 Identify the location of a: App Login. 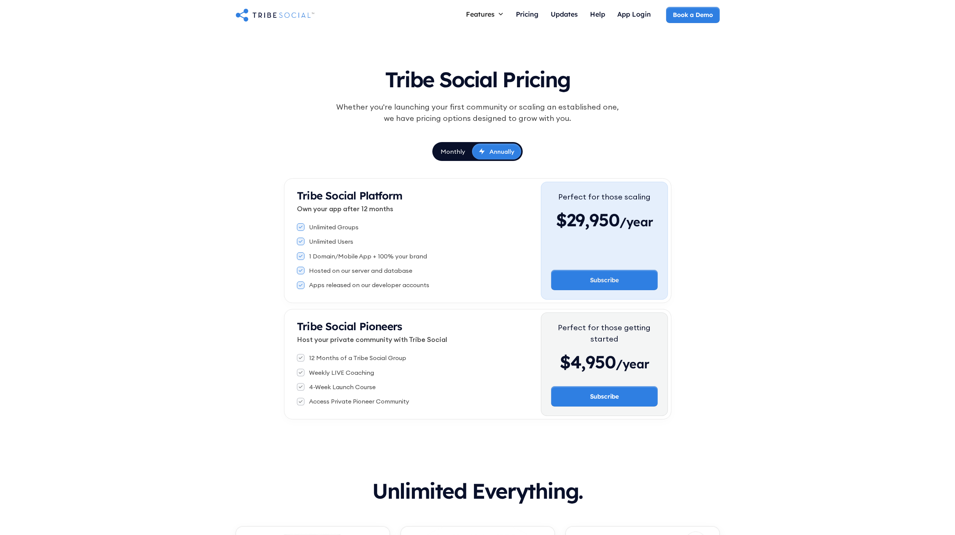
(634, 15).